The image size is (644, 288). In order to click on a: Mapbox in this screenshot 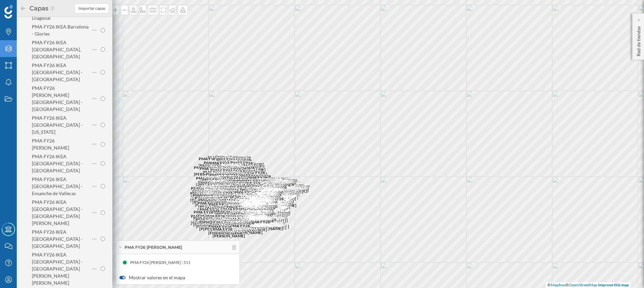, I will do `click(558, 285)`.